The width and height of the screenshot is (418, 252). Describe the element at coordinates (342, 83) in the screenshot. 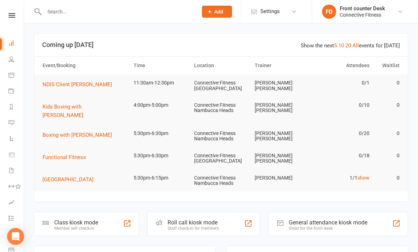

I see `td: 0/1` at that location.